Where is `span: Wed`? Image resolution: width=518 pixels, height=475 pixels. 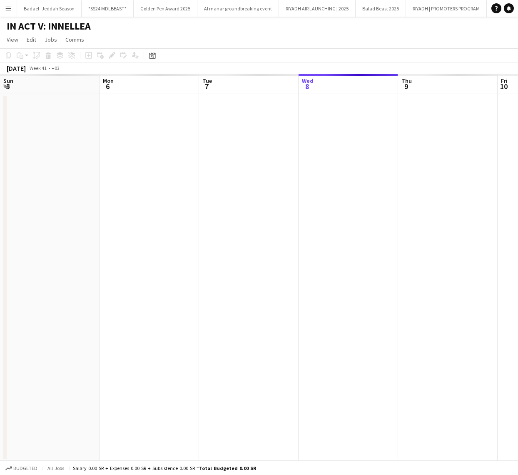 span: Wed is located at coordinates (308, 81).